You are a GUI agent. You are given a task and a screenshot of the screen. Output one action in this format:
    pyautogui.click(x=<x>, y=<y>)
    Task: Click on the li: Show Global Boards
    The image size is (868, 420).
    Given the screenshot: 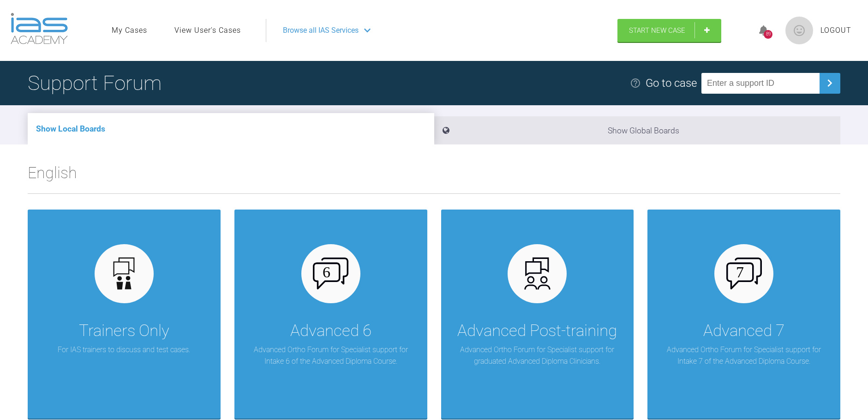 What is the action you would take?
    pyautogui.click(x=637, y=130)
    